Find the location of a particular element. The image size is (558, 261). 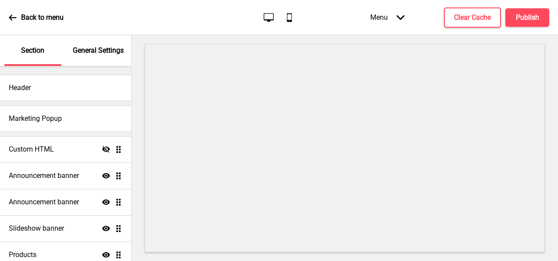

button: Clear Cache is located at coordinates (473, 18).